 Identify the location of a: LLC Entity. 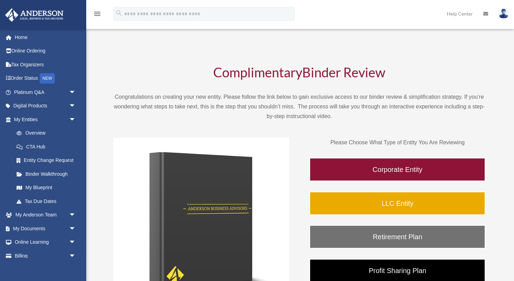
(398, 203).